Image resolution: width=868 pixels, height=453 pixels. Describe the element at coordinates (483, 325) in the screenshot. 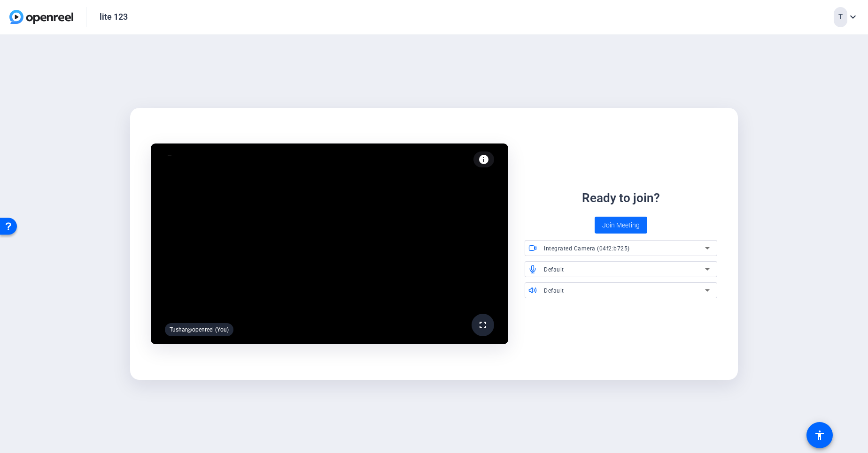

I see `mat-icon: fullscreen` at that location.